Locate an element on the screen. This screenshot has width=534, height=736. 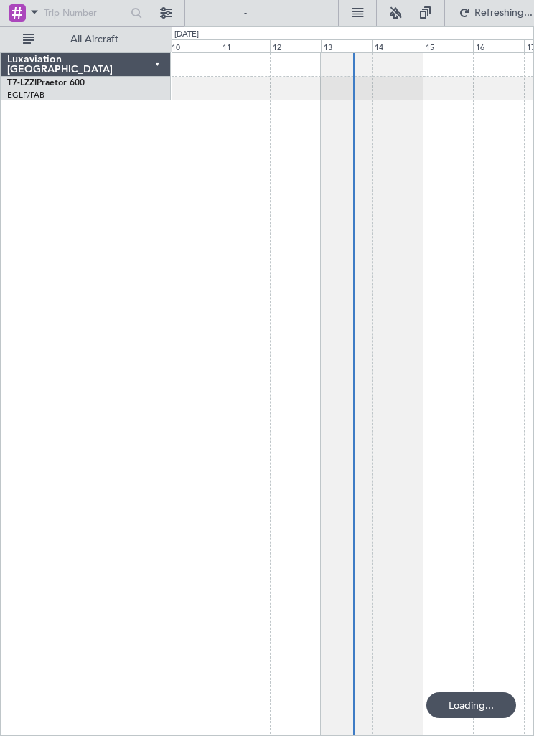
button: All Aircraft is located at coordinates (85, 39).